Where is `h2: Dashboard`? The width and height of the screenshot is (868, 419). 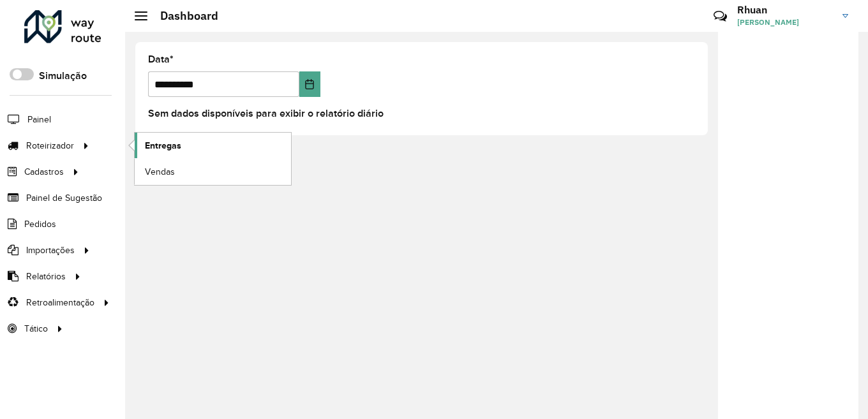 h2: Dashboard is located at coordinates (183, 16).